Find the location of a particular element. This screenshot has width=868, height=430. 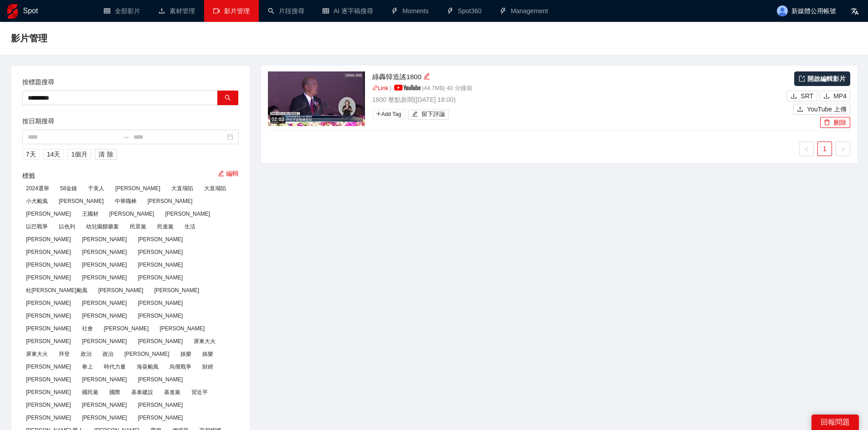

div: 回報問題 is located at coordinates (835, 422).